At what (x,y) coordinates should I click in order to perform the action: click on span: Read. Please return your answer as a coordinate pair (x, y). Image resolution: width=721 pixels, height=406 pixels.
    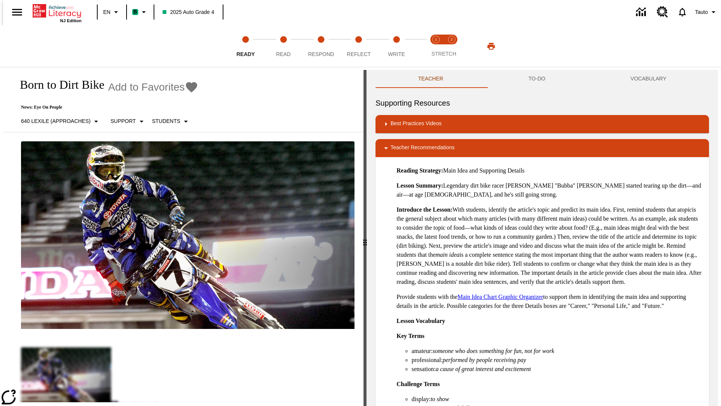
    Looking at the image, I should click on (283, 54).